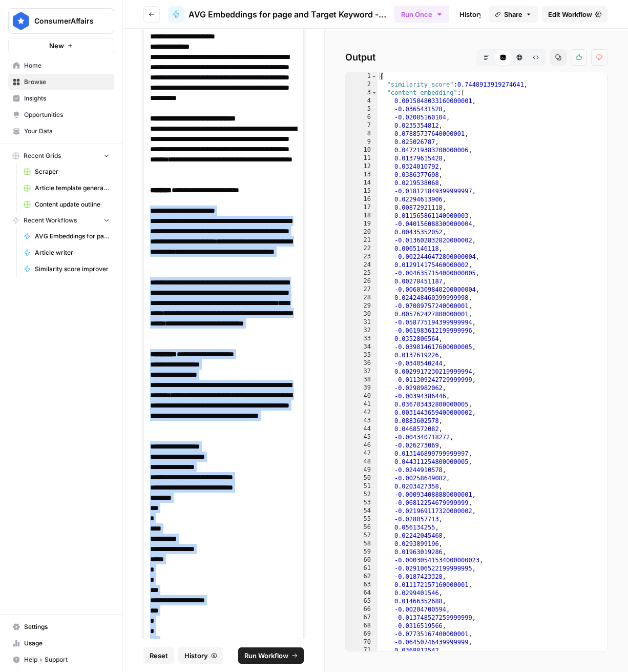 The height and width of the screenshot is (672, 628). What do you see at coordinates (196, 656) in the screenshot?
I see `span: History` at bounding box center [196, 656].